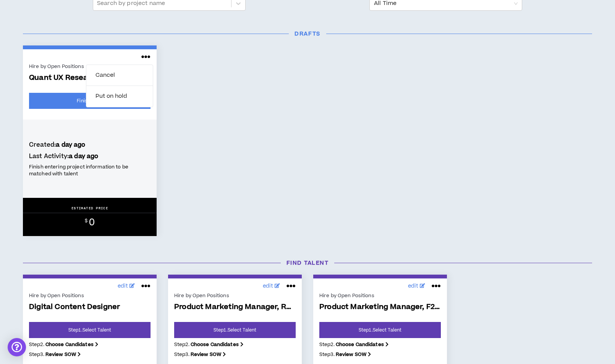 The width and height of the screenshot is (615, 364). Describe the element at coordinates (87, 170) in the screenshot. I see `p: Finish entering project information to be matched with talent` at that location.